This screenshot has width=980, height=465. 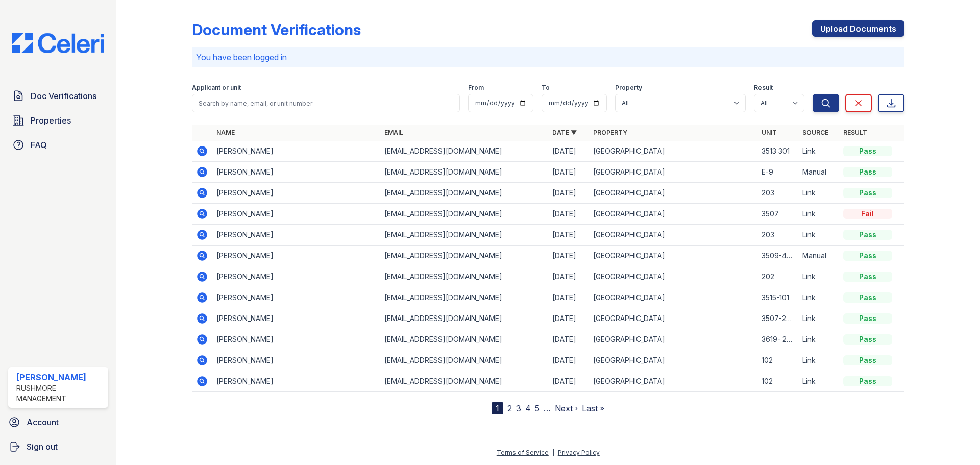 What do you see at coordinates (58, 145) in the screenshot?
I see `a: FAQ` at bounding box center [58, 145].